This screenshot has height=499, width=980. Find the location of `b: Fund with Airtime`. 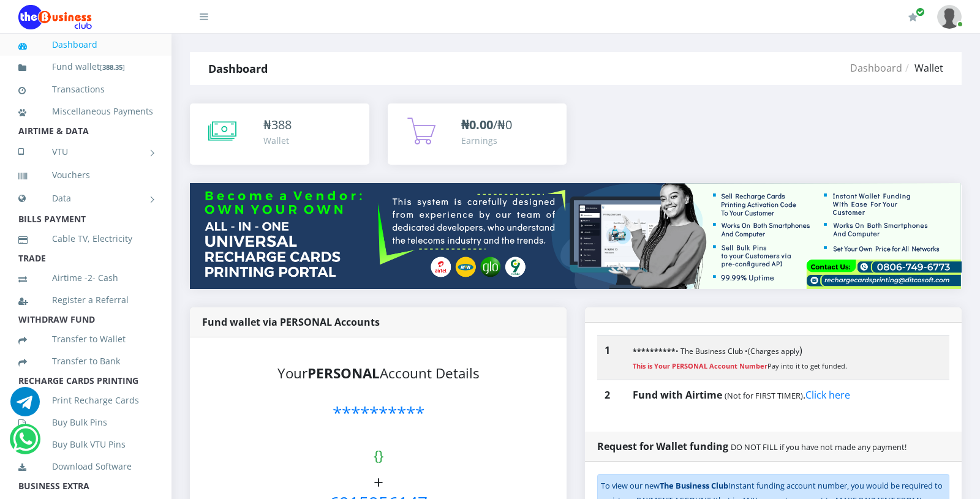

b: Fund with Airtime is located at coordinates (677, 395).